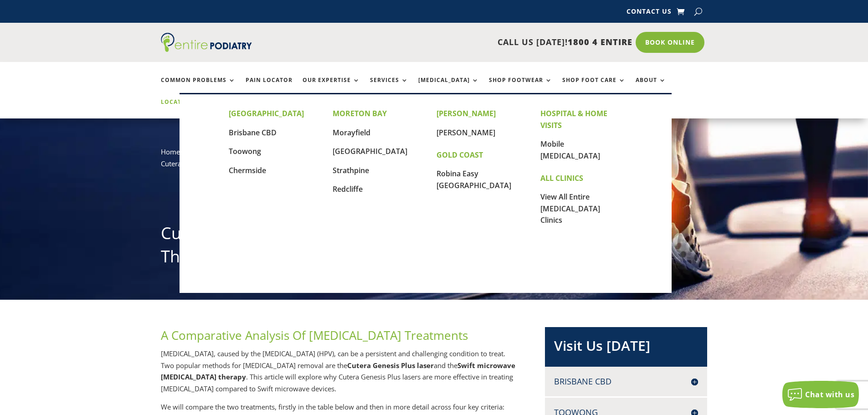 Image resolution: width=868 pixels, height=415 pixels. Describe the element at coordinates (247, 170) in the screenshot. I see `a: Chermside` at that location.